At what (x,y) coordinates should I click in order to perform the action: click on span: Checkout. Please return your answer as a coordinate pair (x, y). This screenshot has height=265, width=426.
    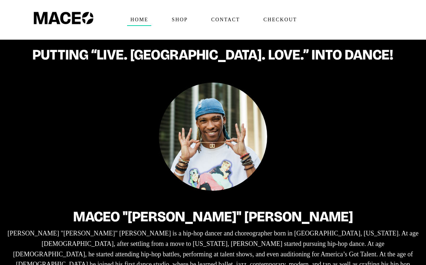
    Looking at the image, I should click on (280, 20).